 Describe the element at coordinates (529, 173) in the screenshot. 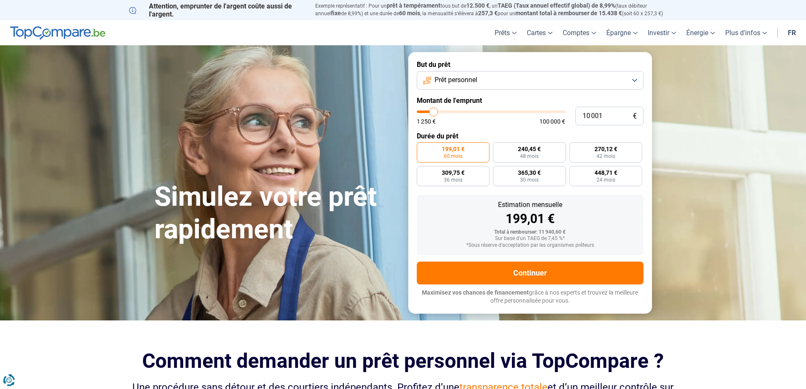

I see `span: 365,30 €` at that location.